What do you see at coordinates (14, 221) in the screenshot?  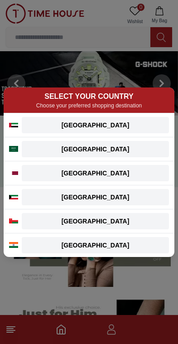 I see `img: Oman flag` at bounding box center [14, 221].